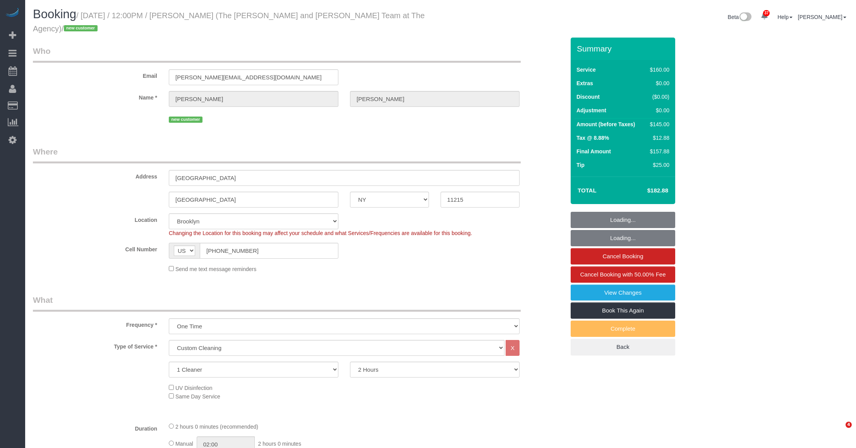  Describe the element at coordinates (254, 99) in the screenshot. I see `input: First Name` at that location.